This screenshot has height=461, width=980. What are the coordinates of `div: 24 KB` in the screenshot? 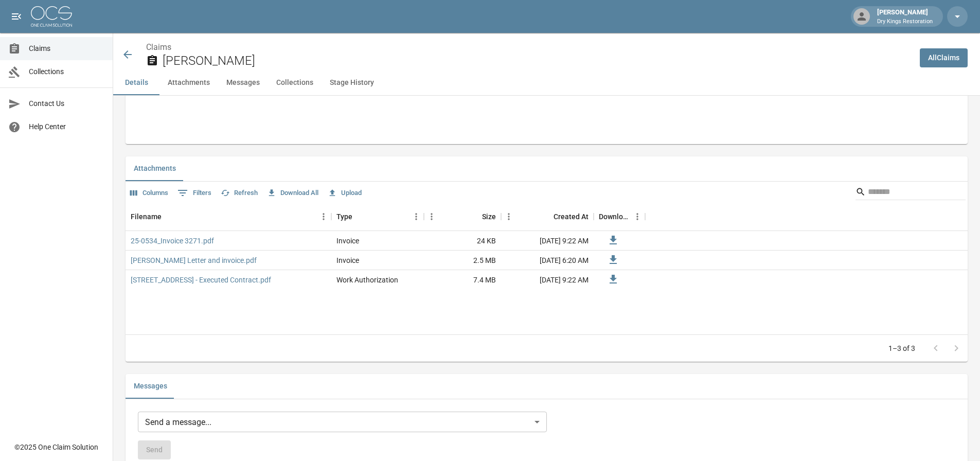 It's located at (463, 241).